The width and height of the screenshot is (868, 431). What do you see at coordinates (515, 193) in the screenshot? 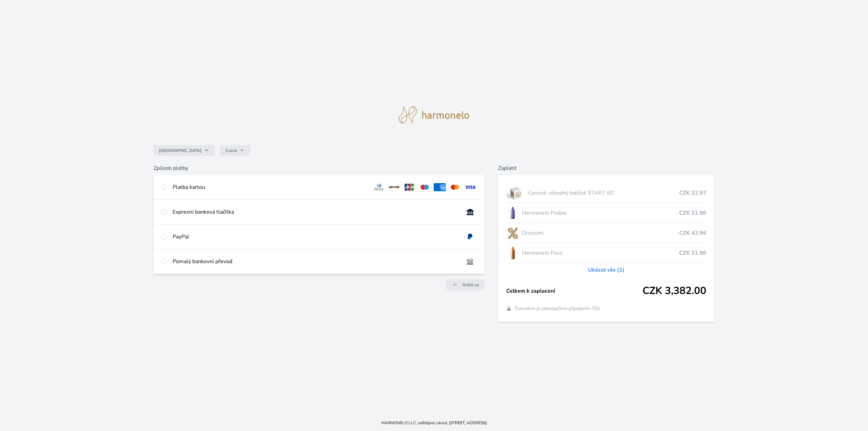
I see `img: start.jpg` at bounding box center [515, 193].